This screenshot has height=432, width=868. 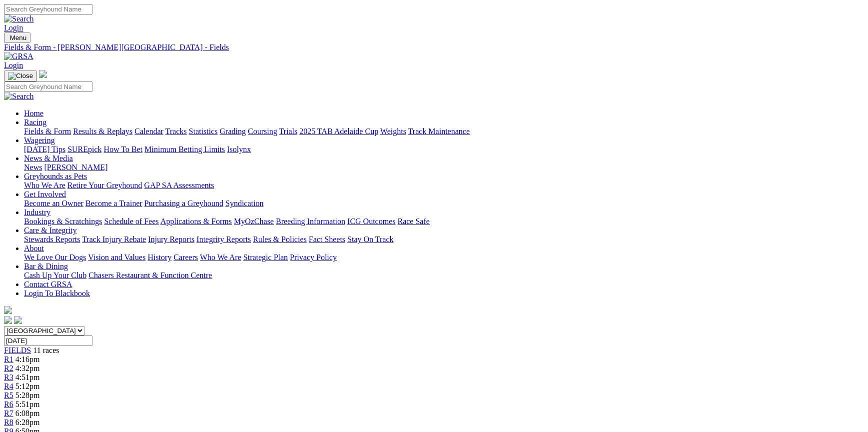 I want to click on a: Results & Replays, so click(x=102, y=131).